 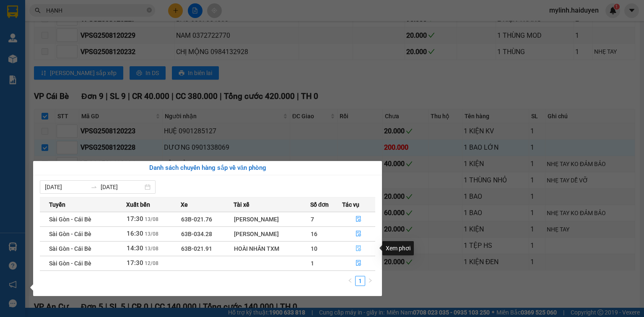 What do you see at coordinates (242, 205) in the screenshot?
I see `span: Tài xế` at bounding box center [242, 205].